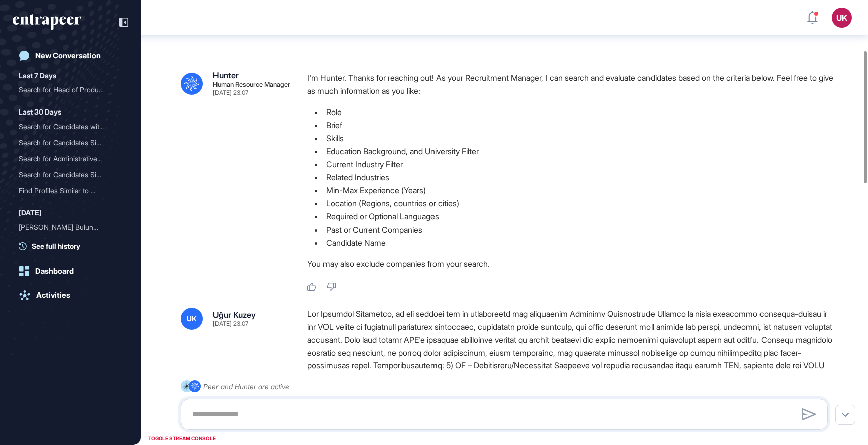 Image resolution: width=868 pixels, height=445 pixels. Describe the element at coordinates (192, 319) in the screenshot. I see `span: UK` at that location.